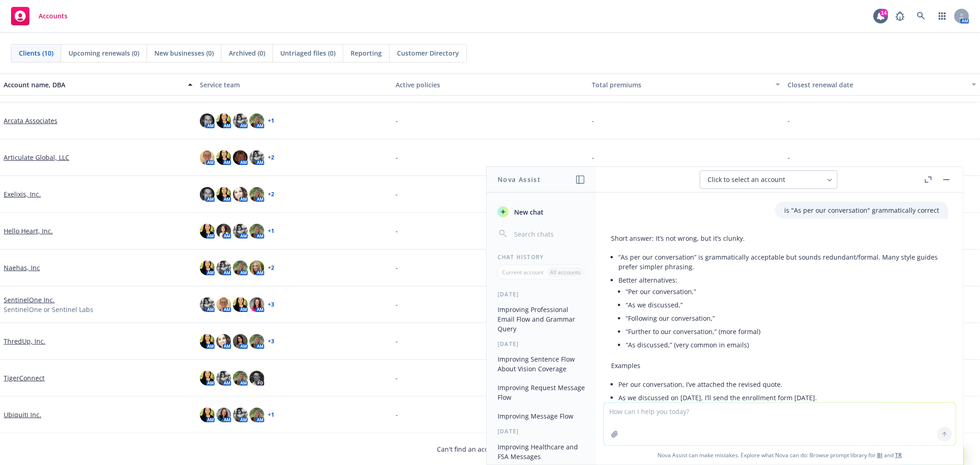 The width and height of the screenshot is (980, 465). What do you see at coordinates (48, 309) in the screenshot?
I see `span: SentinelOne or Sentinel Labs` at bounding box center [48, 309].